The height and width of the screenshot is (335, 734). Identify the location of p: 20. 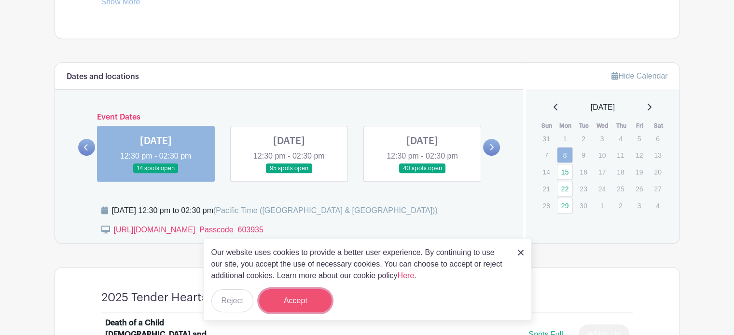
(657, 172).